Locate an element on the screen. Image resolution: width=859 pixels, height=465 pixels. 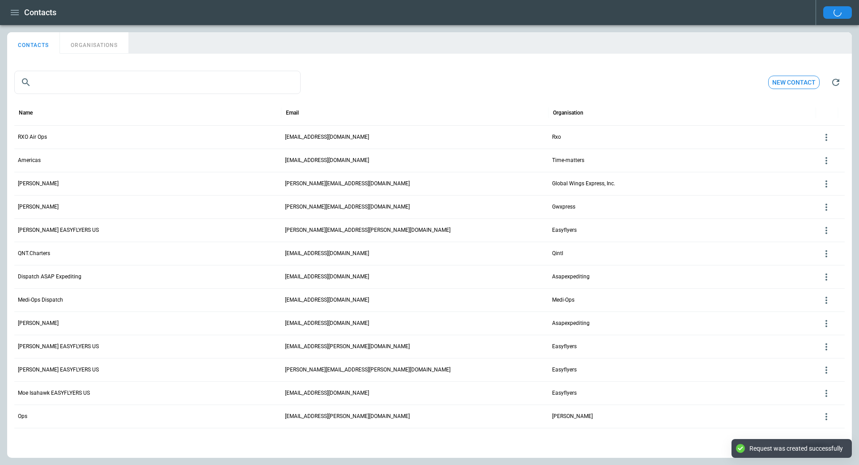
p: QNT.Charters is located at coordinates (148, 253).